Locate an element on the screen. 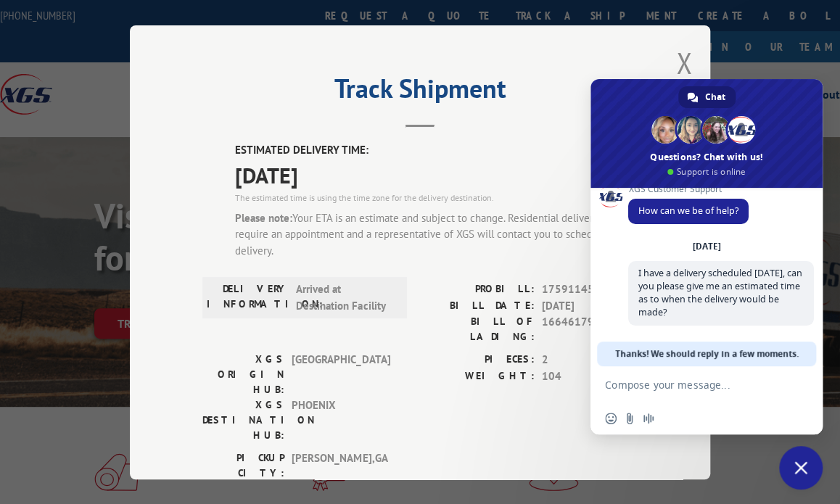 This screenshot has height=504, width=840. a: Close chat is located at coordinates (801, 468).